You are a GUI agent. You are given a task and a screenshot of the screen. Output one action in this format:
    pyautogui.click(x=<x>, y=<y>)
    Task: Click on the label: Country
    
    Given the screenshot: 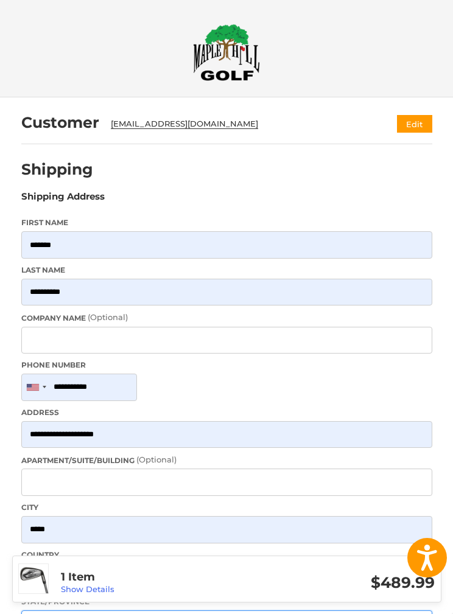 What is the action you would take?
    pyautogui.click(x=226, y=555)
    